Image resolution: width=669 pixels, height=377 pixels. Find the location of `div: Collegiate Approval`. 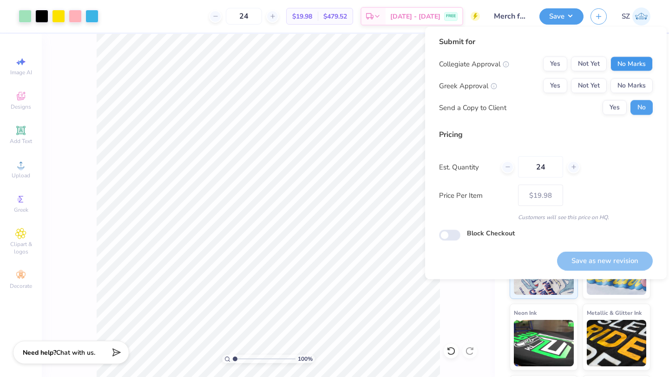

div: Collegiate Approval is located at coordinates (474, 64).